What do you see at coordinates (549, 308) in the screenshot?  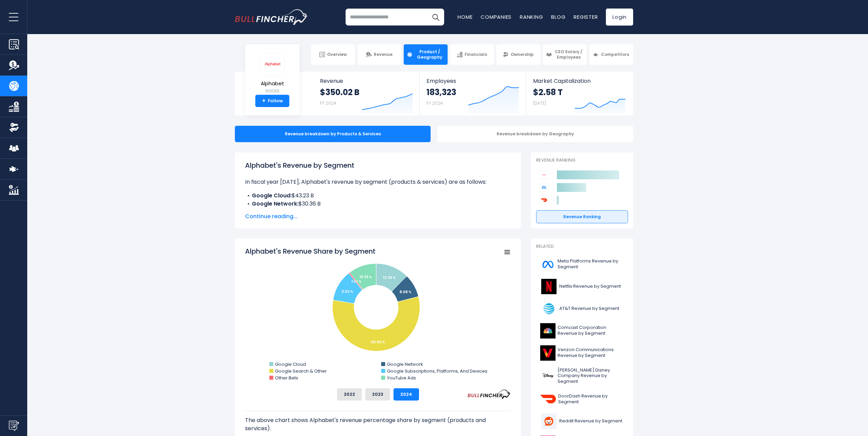 I see `img: T logo` at bounding box center [549, 308].